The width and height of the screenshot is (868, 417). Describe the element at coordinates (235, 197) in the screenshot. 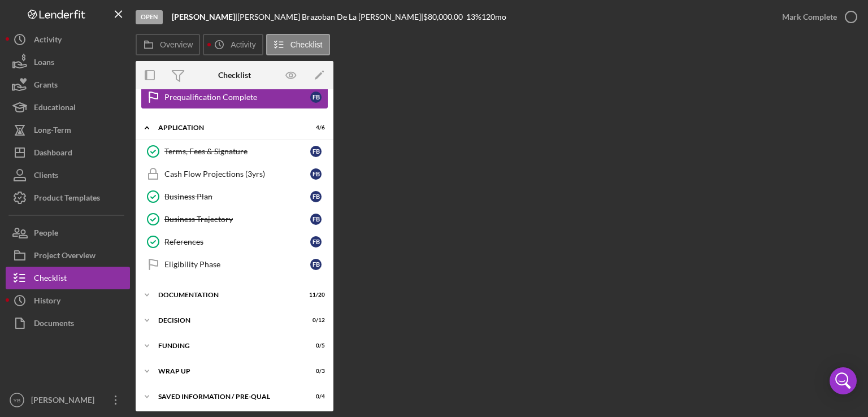

I see `a: Business PlanFB` at that location.